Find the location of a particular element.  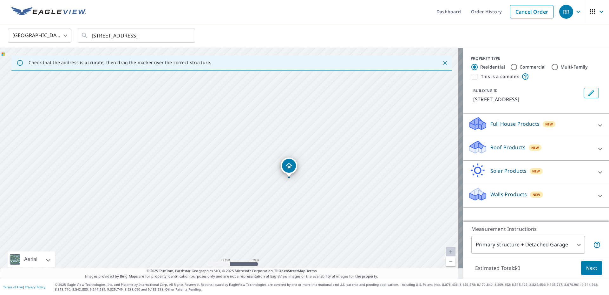

label: Residential is located at coordinates (492, 67).